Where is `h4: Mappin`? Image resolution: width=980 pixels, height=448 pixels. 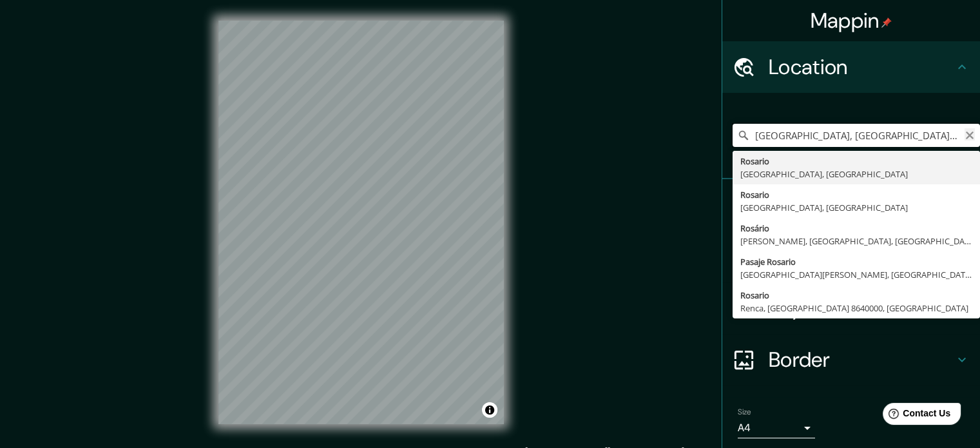 h4: Mappin is located at coordinates (851, 20).